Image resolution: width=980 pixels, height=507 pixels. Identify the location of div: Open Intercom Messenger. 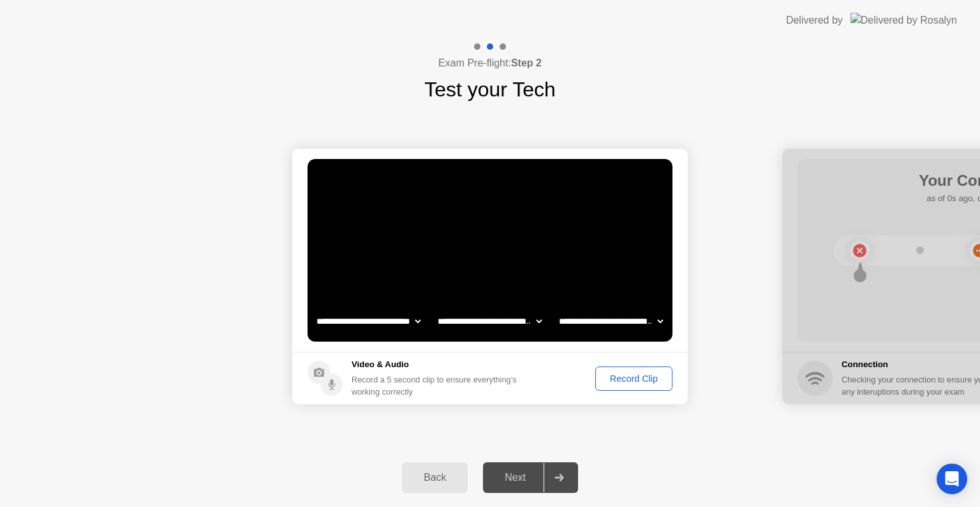
(952, 479).